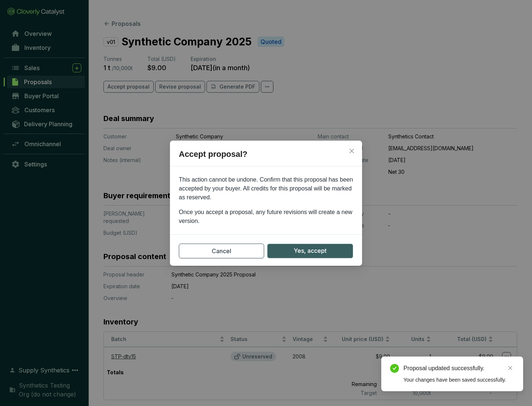 Image resolution: width=532 pixels, height=406 pixels. Describe the element at coordinates (266, 217) in the screenshot. I see `p: Once you accept a proposal, any future revisions will create a new version.` at that location.